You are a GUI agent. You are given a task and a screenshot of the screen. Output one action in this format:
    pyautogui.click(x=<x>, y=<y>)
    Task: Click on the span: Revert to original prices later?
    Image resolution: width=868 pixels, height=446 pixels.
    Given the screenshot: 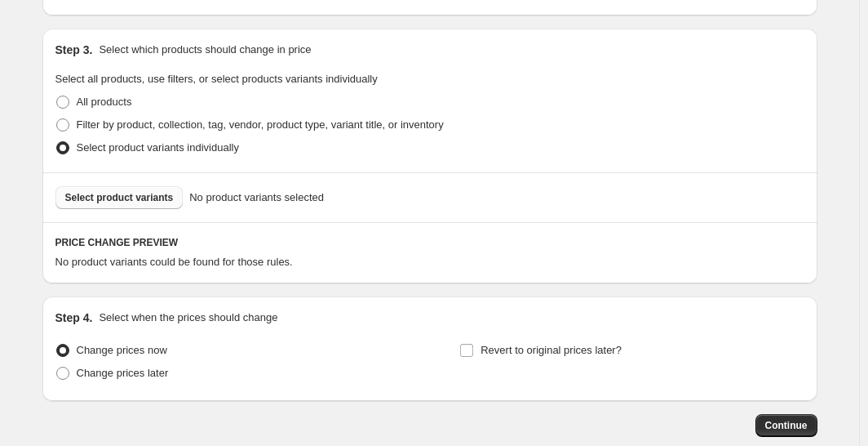 What is the action you would take?
    pyautogui.click(x=551, y=350)
    